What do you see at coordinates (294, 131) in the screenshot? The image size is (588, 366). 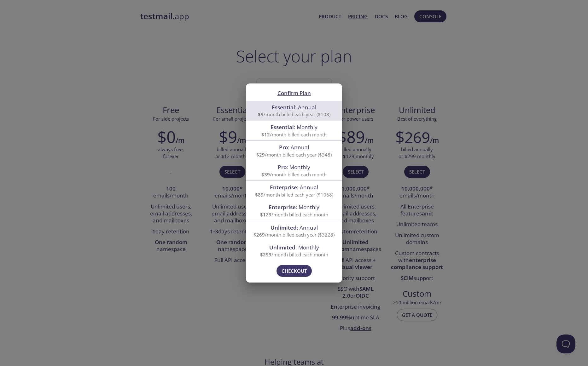 I see `div: Essential: Monthly$12/month billed each month` at bounding box center [294, 131].